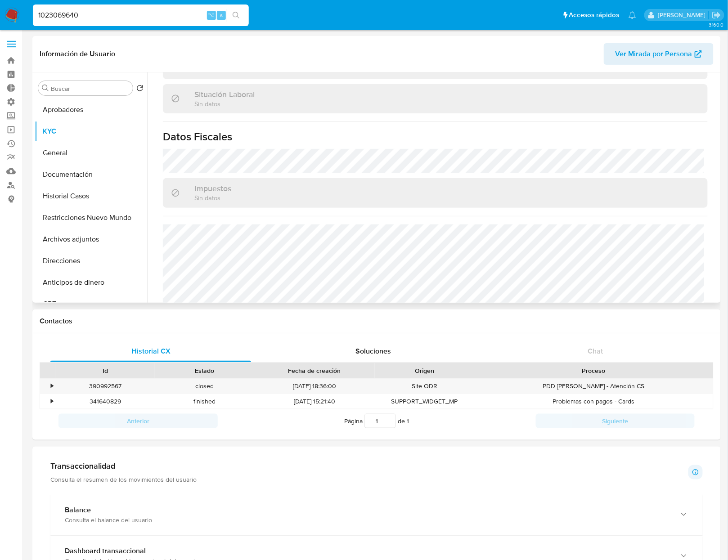 Image resolution: width=728 pixels, height=560 pixels. Describe the element at coordinates (140, 89) in the screenshot. I see `button: Volver al orden por defecto` at that location.